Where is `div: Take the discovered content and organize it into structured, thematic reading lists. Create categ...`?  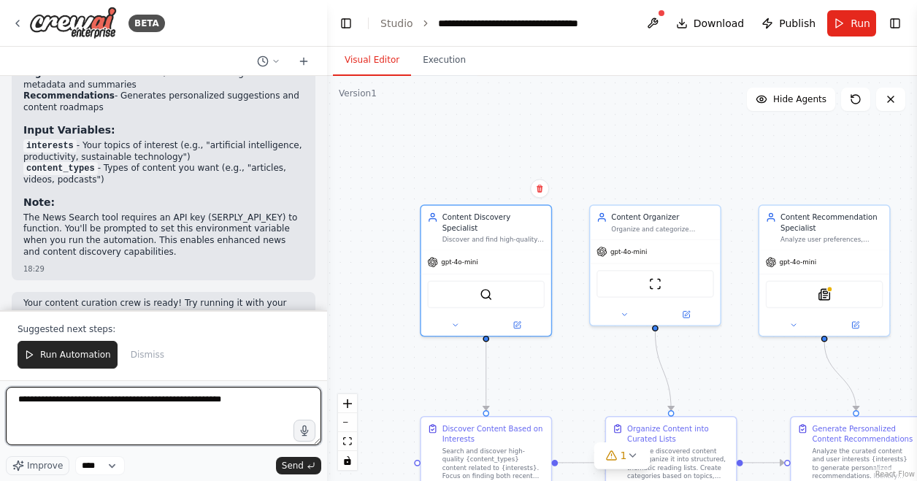 div: Take the discovered content and organize it into structured, thematic reading lists. Create categ... is located at coordinates (678, 464).